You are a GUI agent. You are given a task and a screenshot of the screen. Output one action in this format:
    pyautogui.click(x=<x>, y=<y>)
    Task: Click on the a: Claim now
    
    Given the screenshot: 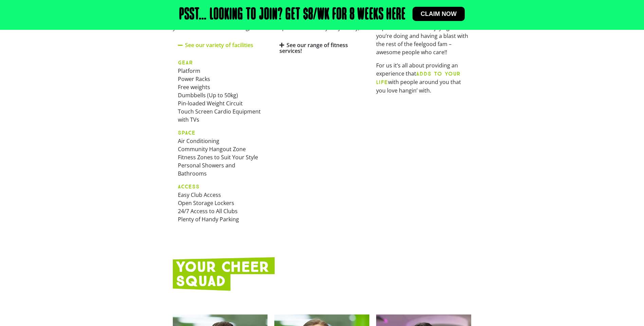 What is the action you would take?
    pyautogui.click(x=439, y=14)
    